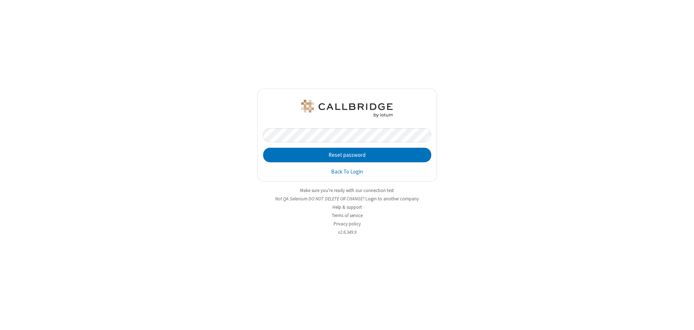 The image size is (694, 330). What do you see at coordinates (347, 109) in the screenshot?
I see `img: QA Selenium DO NOT DELETE OR CHANGE` at bounding box center [347, 109].